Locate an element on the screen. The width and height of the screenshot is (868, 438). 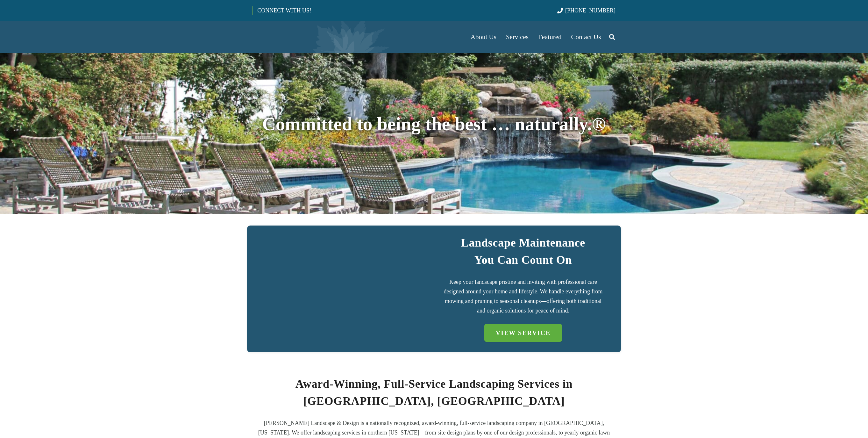
a: About Us is located at coordinates (483, 37).